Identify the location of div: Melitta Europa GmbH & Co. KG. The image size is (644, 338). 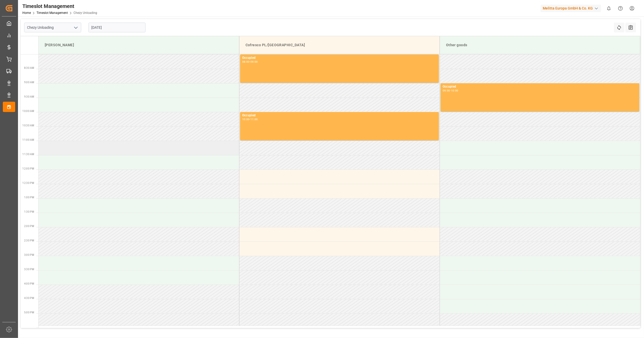
(570, 9).